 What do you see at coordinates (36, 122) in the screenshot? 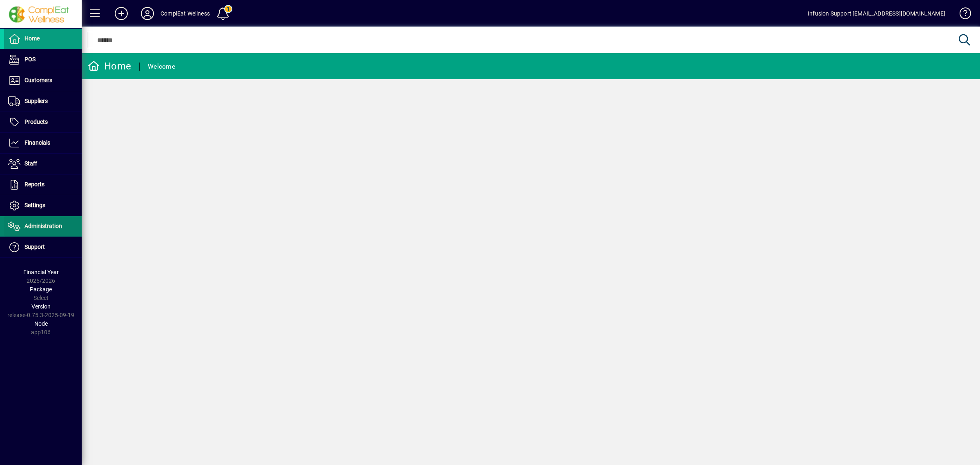
I see `span: Products` at bounding box center [36, 122].